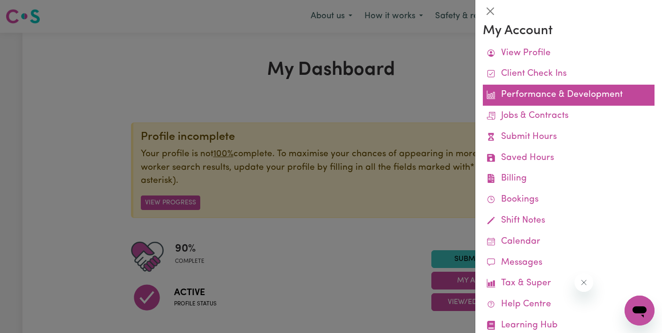 Image resolution: width=662 pixels, height=333 pixels. What do you see at coordinates (31, 10) in the screenshot?
I see `span: Need any help?` at bounding box center [31, 10].